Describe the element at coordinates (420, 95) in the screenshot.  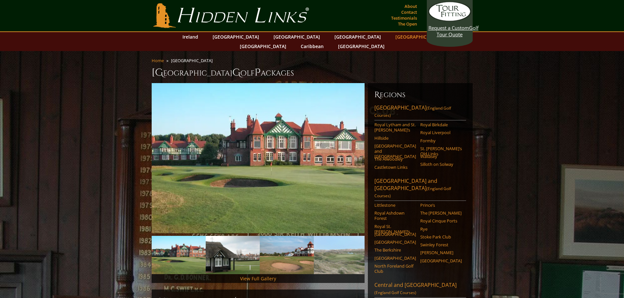
I see `h6: Regions` at that location.